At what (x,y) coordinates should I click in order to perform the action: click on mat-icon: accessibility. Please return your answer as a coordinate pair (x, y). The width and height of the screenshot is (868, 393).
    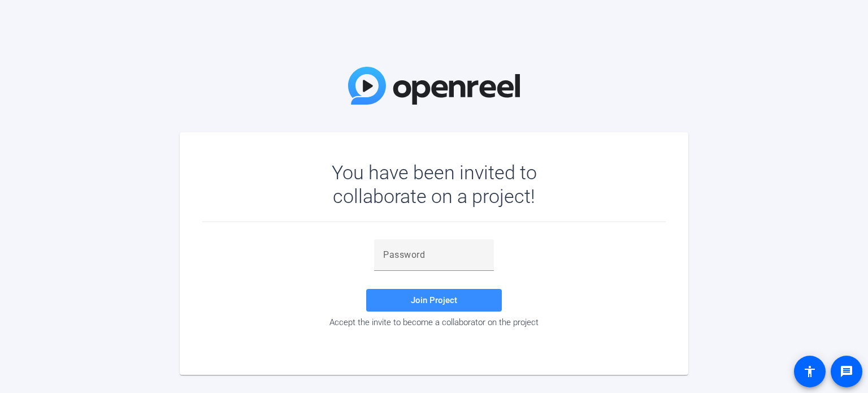
    Looking at the image, I should click on (810, 371).